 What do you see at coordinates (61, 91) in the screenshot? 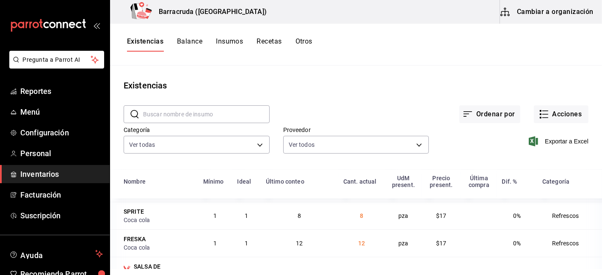
I see `span: Reportes` at bounding box center [61, 91].